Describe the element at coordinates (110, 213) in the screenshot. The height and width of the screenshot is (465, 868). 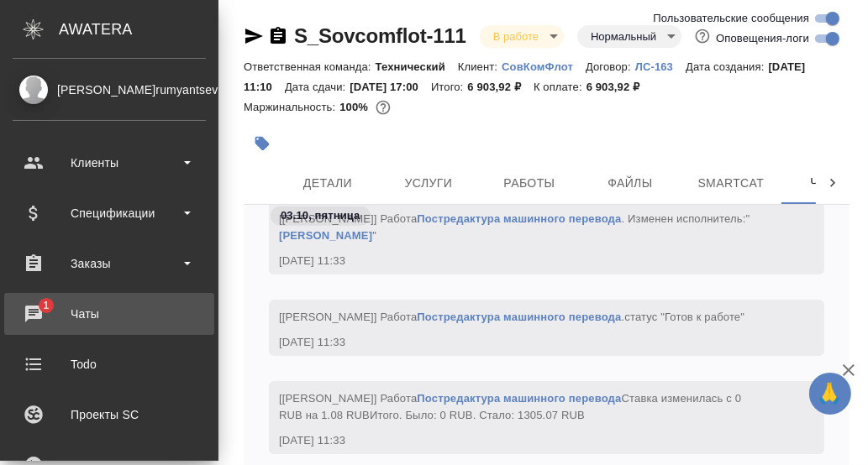
I see `div: Спецификации` at that location.